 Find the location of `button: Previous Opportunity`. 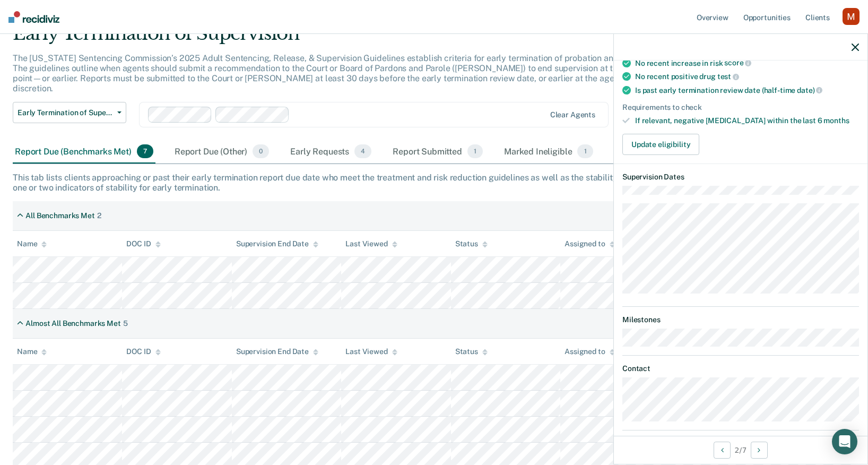

button: Previous Opportunity is located at coordinates (722, 450).